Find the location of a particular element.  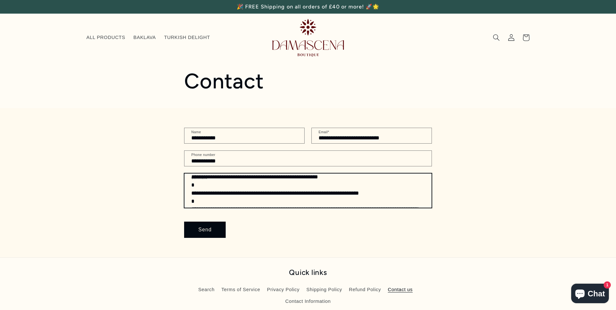

h1: Contact is located at coordinates (308, 81).